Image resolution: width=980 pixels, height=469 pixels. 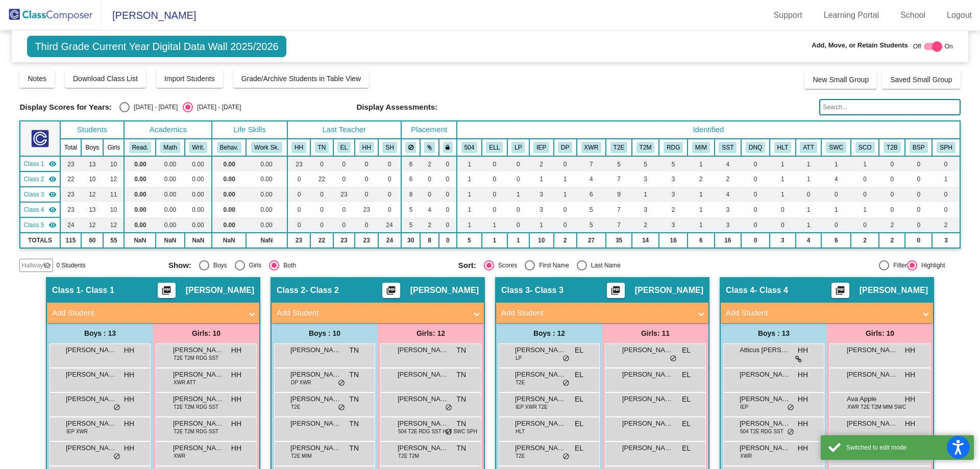 I want to click on th: Academics, so click(x=168, y=130).